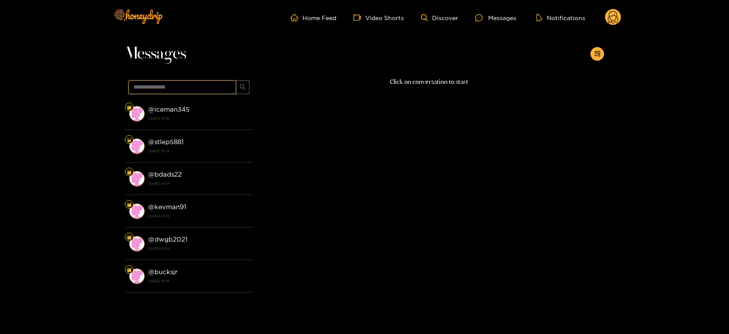 Image resolution: width=729 pixels, height=334 pixels. I want to click on strong: @ bdads22, so click(165, 174).